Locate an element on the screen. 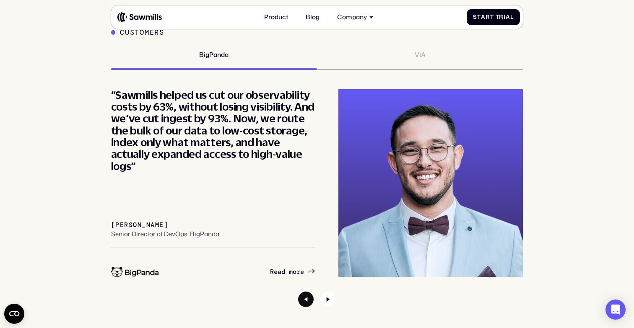 The width and height of the screenshot is (634, 328). span: m is located at coordinates (290, 272).